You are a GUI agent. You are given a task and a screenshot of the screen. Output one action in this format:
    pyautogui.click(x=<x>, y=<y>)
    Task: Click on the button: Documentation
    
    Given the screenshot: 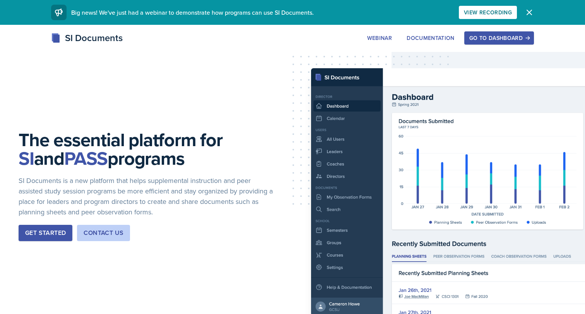 What is the action you would take?
    pyautogui.click(x=431, y=38)
    